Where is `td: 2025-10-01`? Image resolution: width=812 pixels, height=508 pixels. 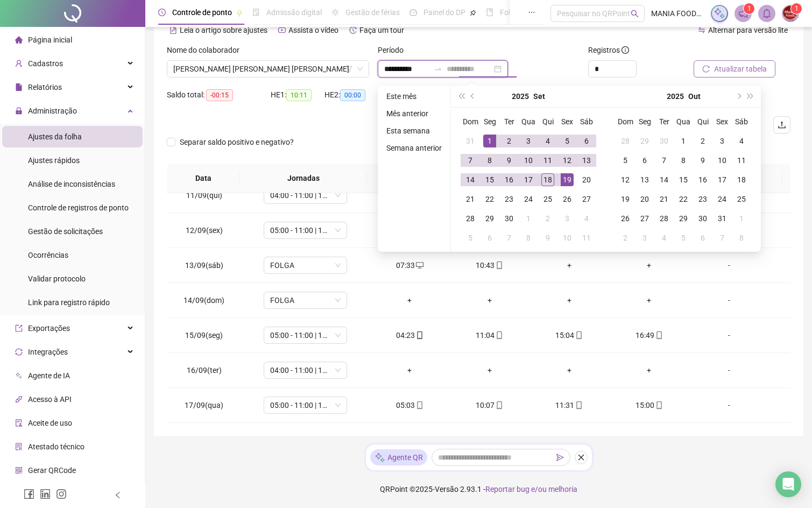 td: 2025-10-01 is located at coordinates (684, 141).